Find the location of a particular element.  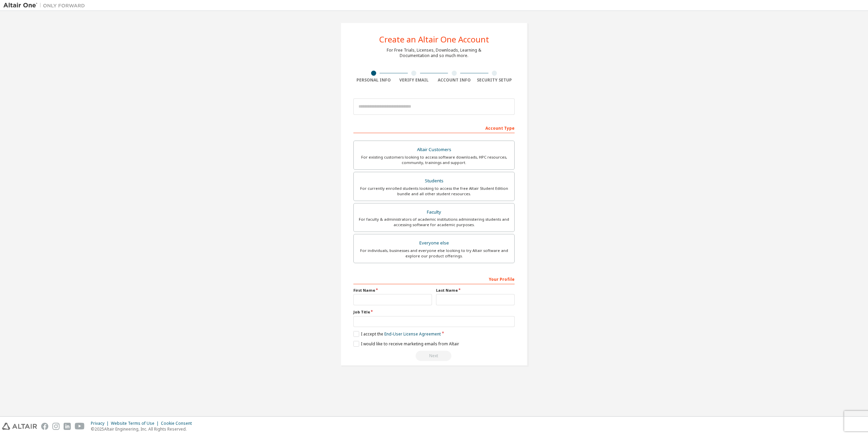

img: Altair One is located at coordinates (46, 5).